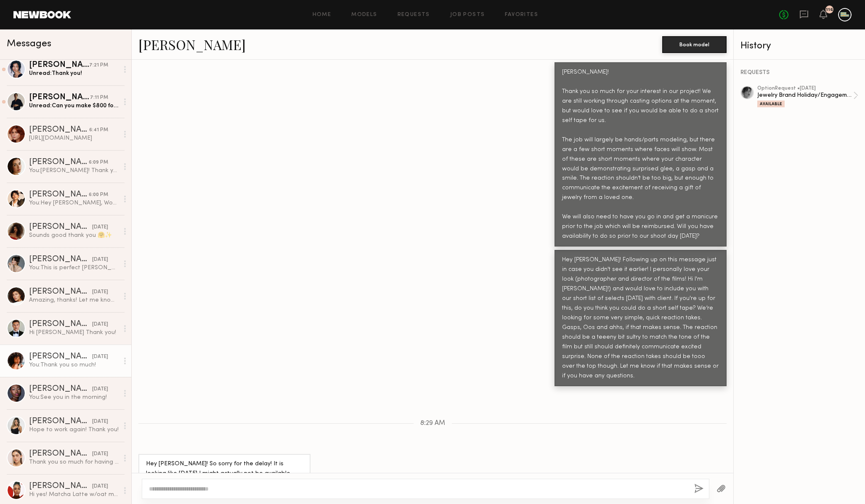 The image size is (865, 504). What do you see at coordinates (73, 429) in the screenshot?
I see `div: Hope to work again! Thank you!` at bounding box center [73, 429].